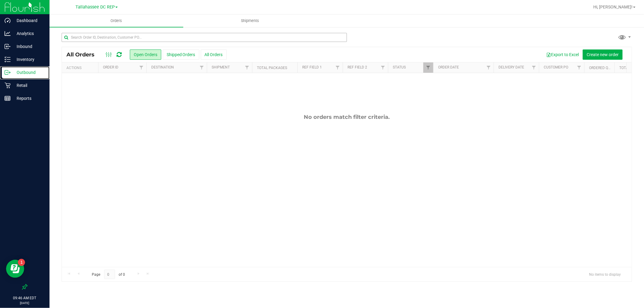 Image resolution: width=644 pixels, height=308 pixels. Describe the element at coordinates (181, 55) in the screenshot. I see `button: Shipped Orders` at that location.